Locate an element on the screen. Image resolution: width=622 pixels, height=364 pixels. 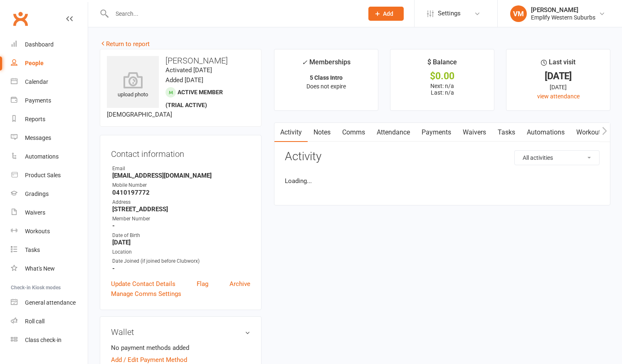
div: upload photo is located at coordinates (132, 85).